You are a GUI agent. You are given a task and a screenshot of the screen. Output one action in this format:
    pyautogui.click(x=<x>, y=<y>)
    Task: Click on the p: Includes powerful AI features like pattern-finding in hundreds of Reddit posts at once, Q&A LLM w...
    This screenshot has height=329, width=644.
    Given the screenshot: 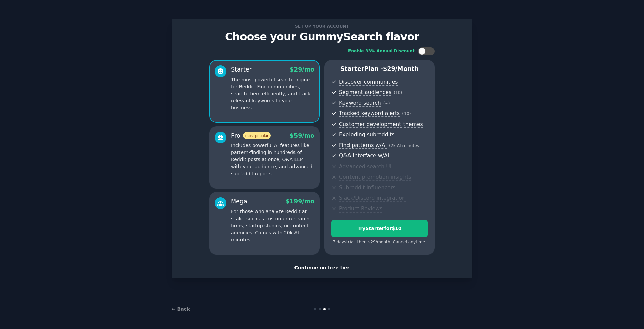 What is the action you would take?
    pyautogui.click(x=273, y=160)
    